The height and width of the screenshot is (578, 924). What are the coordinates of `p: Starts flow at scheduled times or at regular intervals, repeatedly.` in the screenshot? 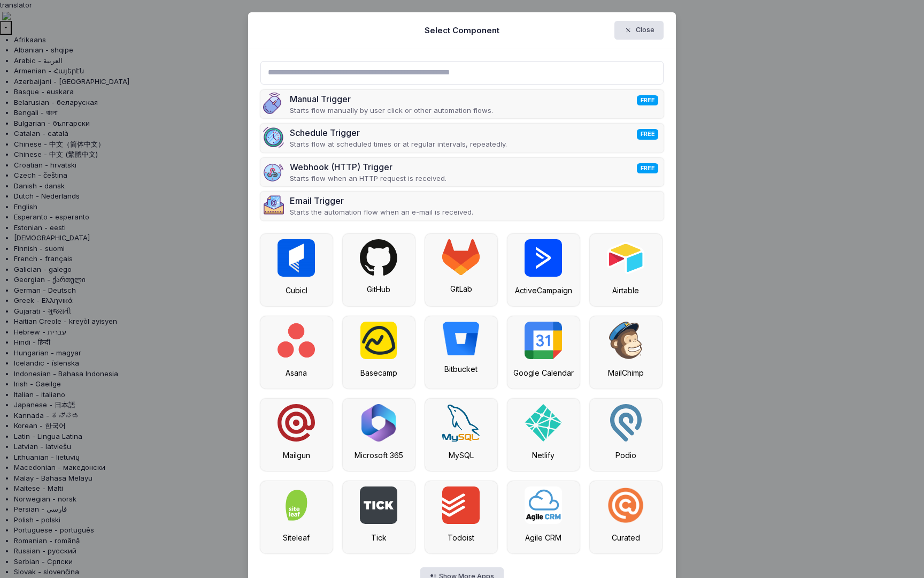 It's located at (398, 144).